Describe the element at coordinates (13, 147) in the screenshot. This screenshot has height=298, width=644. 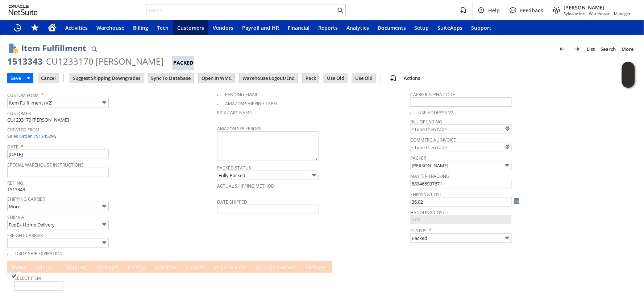
I see `a: Date` at that location.